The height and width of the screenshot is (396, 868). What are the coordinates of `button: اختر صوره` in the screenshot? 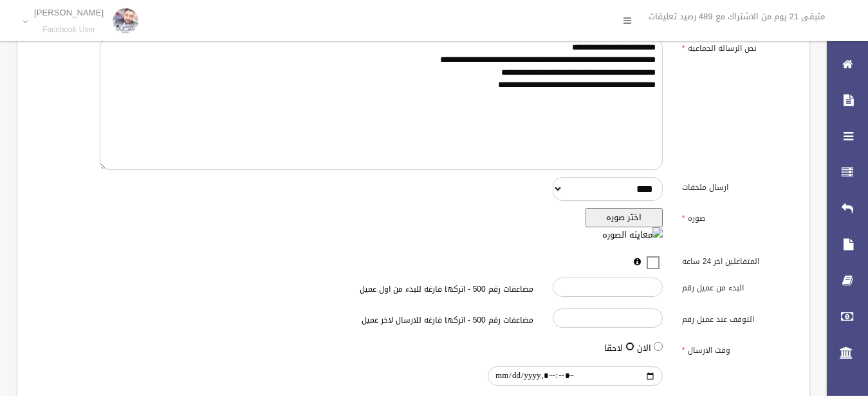 It's located at (624, 218).